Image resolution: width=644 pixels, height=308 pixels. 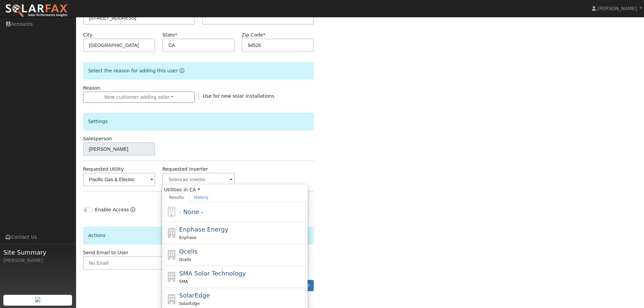 What do you see at coordinates (139, 98) in the screenshot?
I see `button: New customer adding solar` at bounding box center [139, 98].